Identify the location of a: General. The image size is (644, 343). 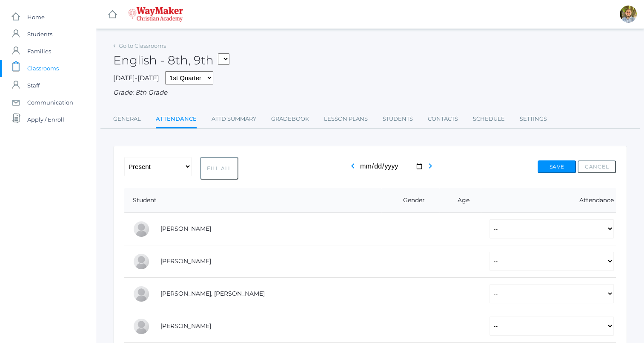
(127, 119).